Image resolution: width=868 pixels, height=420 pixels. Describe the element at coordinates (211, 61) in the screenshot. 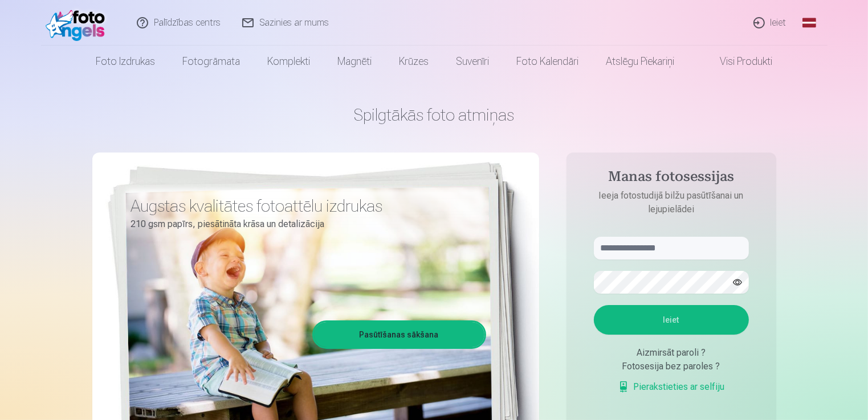

I see `a: Fotogrāmata` at that location.